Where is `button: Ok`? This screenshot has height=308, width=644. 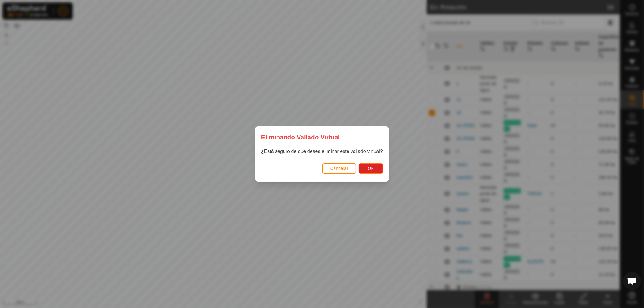
button: Ok is located at coordinates (371, 168).